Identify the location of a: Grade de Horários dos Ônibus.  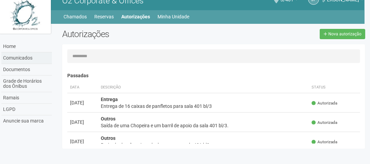
(27, 84).